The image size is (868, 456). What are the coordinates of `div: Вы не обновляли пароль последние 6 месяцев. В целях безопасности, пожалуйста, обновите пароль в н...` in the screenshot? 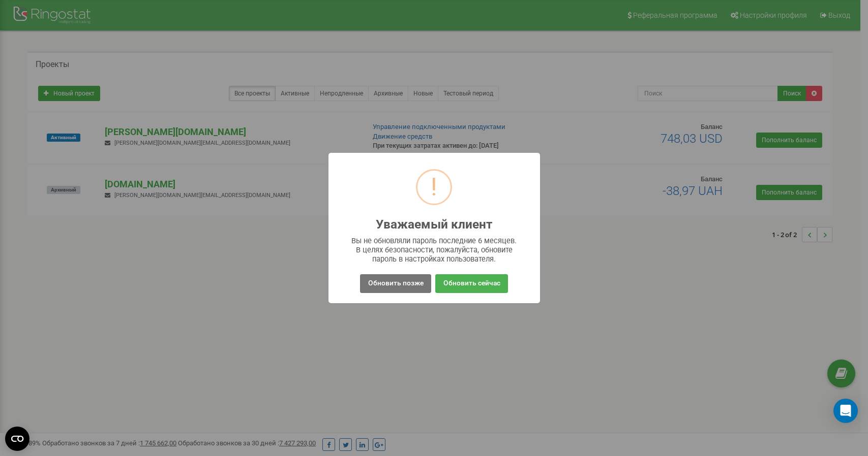 It's located at (434, 250).